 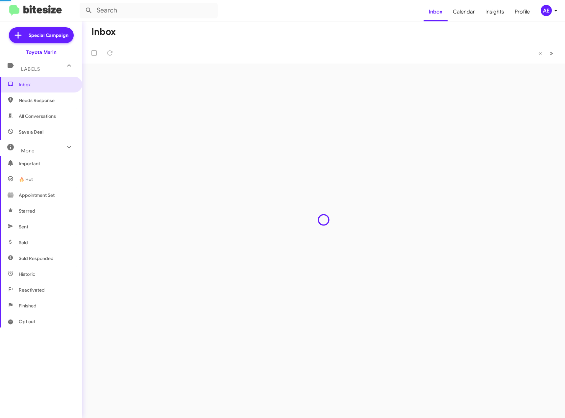 I want to click on span: Reactivated, so click(x=32, y=290).